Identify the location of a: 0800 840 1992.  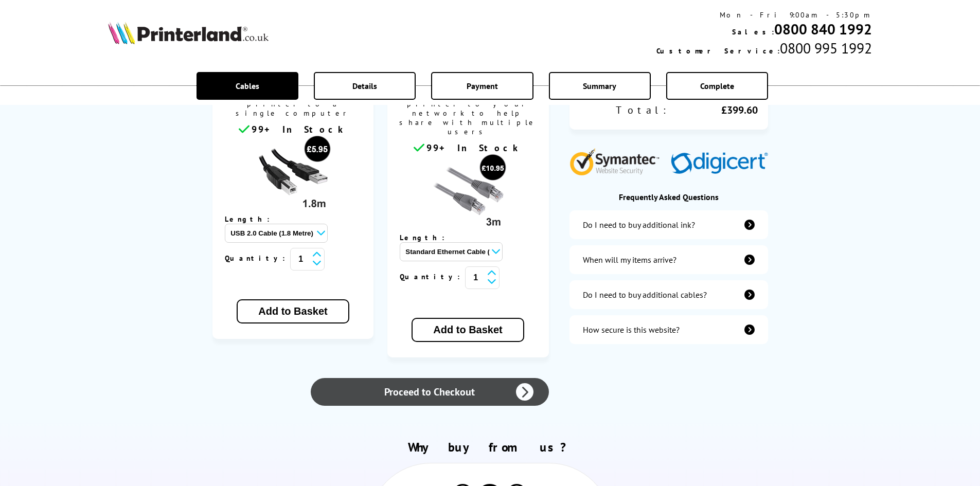
(823, 29).